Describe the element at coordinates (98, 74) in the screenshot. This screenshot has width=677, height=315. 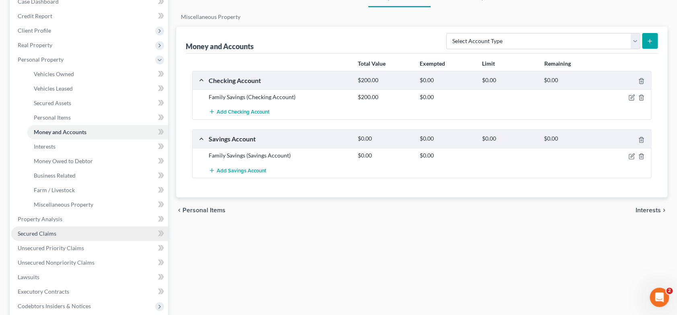
I see `a: Vehicles Owned` at that location.